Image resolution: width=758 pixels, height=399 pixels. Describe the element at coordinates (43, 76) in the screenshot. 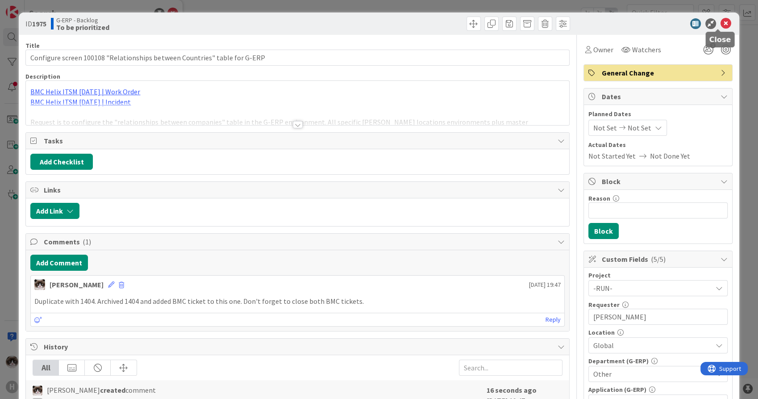

I see `span: Description` at that location.